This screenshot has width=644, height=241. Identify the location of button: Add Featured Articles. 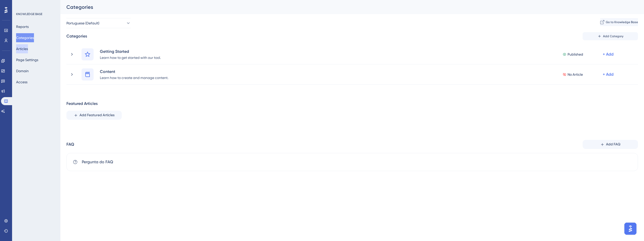
(94, 115).